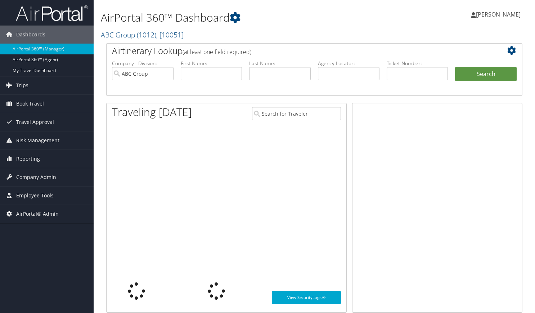  I want to click on h1: AirPortal 360™ Dashboard, so click(243, 18).